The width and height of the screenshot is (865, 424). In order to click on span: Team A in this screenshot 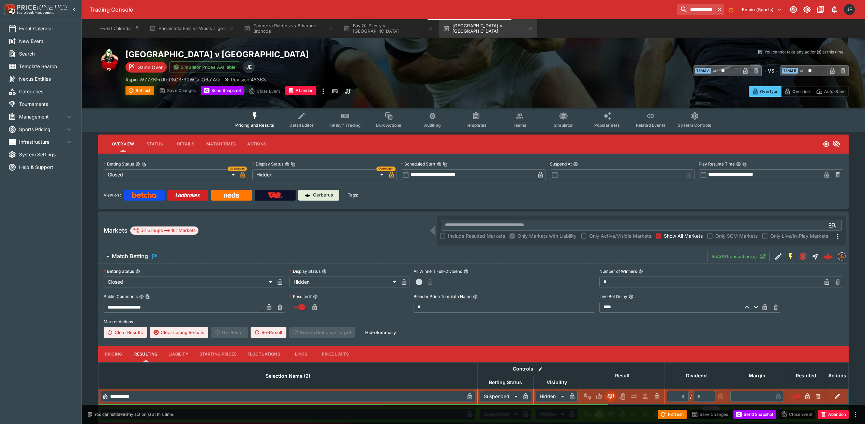, I will do `click(703, 71)`.